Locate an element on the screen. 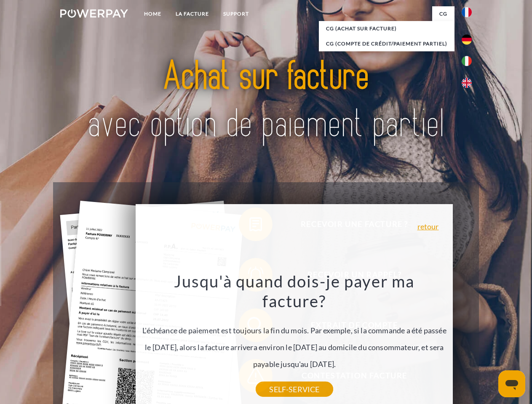 The image size is (532, 404). a: CG (achat sur facture) is located at coordinates (387, 28).